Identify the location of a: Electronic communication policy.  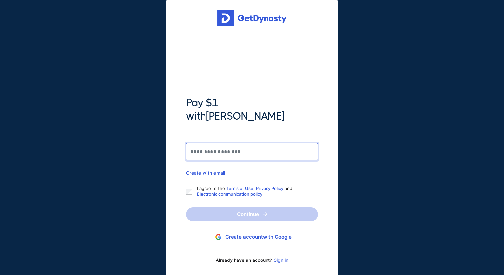
(230, 194).